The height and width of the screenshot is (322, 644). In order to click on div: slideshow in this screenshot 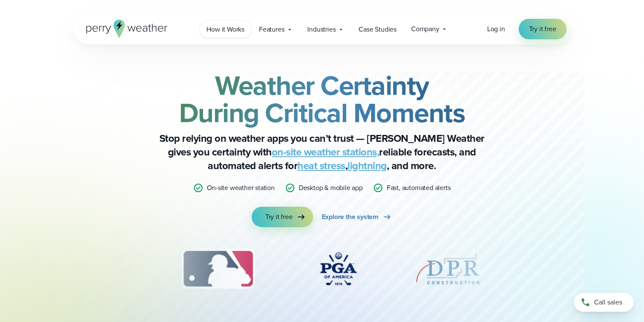, I will do `click(322, 271)`.